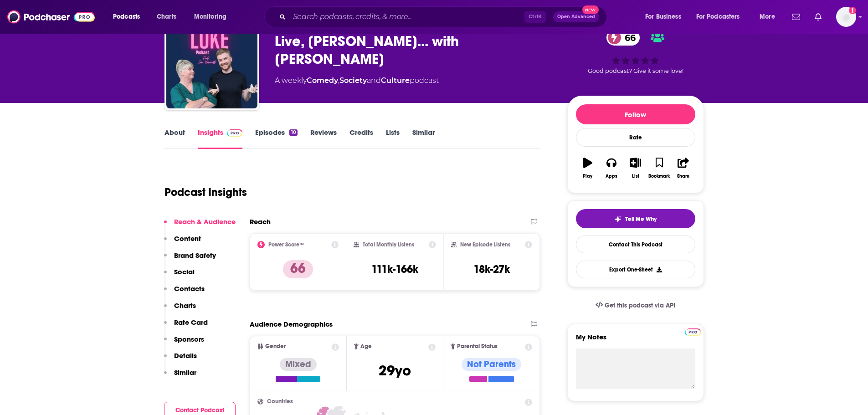 This screenshot has height=415, width=868. Describe the element at coordinates (189, 339) in the screenshot. I see `p: Sponsors` at that location.